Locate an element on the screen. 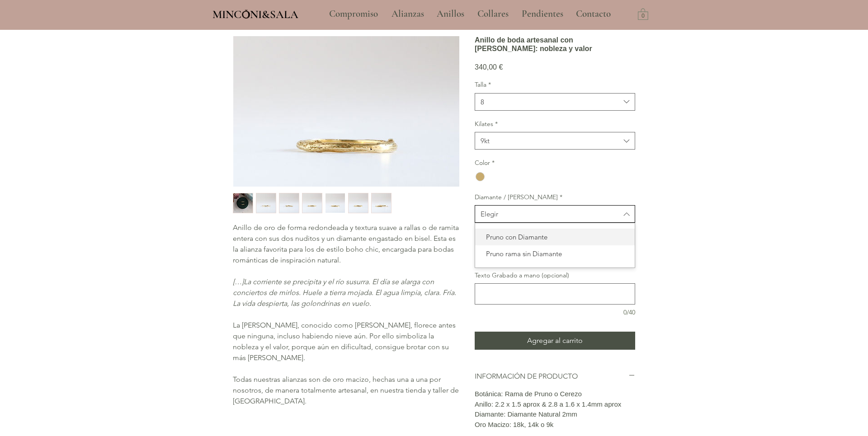 This screenshot has height=436, width=868. div: 5 / 7 is located at coordinates (335, 203).